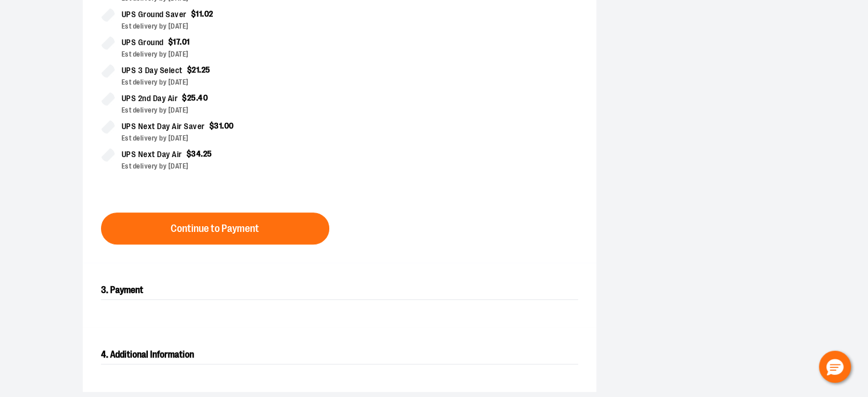 This screenshot has width=868, height=397. I want to click on span: 02, so click(209, 14).